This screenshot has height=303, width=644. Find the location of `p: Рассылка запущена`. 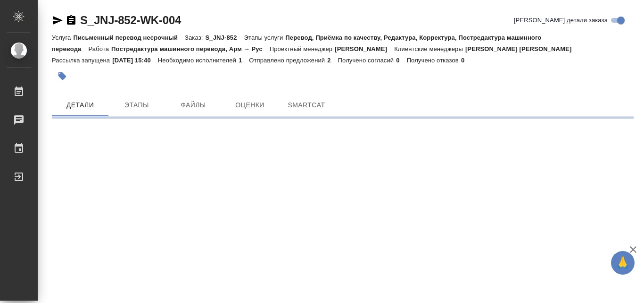

p: Рассылка запущена is located at coordinates (82, 60).